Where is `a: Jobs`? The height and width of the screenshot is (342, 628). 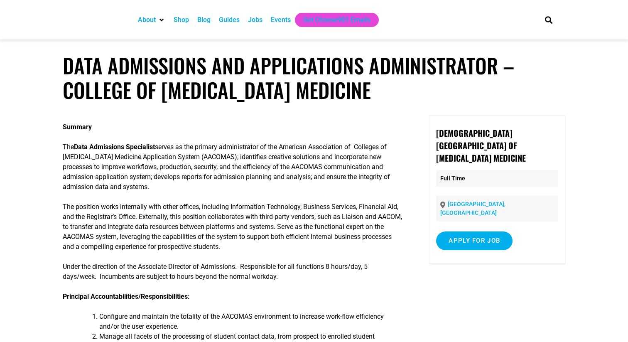
a: Jobs is located at coordinates (255, 20).